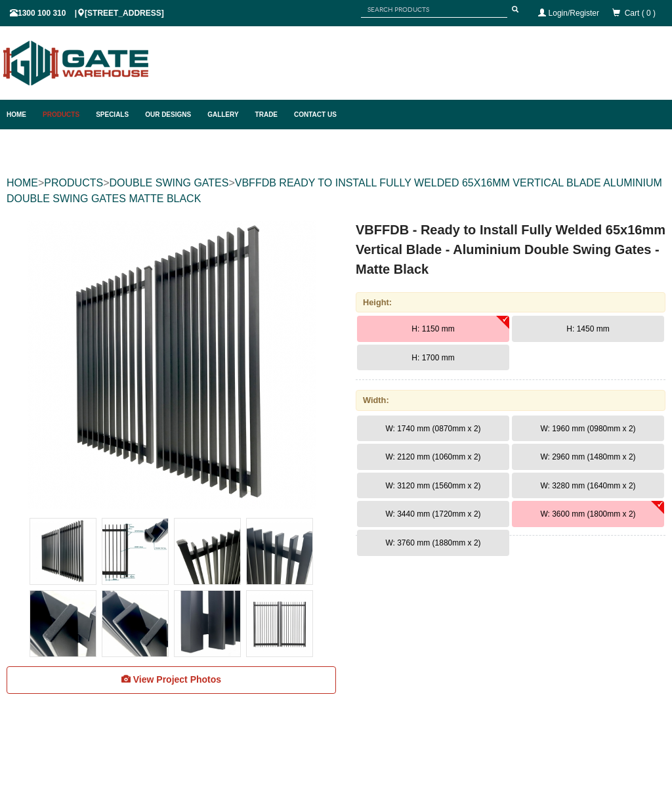 The image size is (672, 791). Describe the element at coordinates (334, 191) in the screenshot. I see `a: VBFFDB READY TO INSTALL FULLY WELDED 65X16MM VERTICAL BLADE ALUMINIUM DOUBLE SWING GATES MATTE BLACK` at that location.